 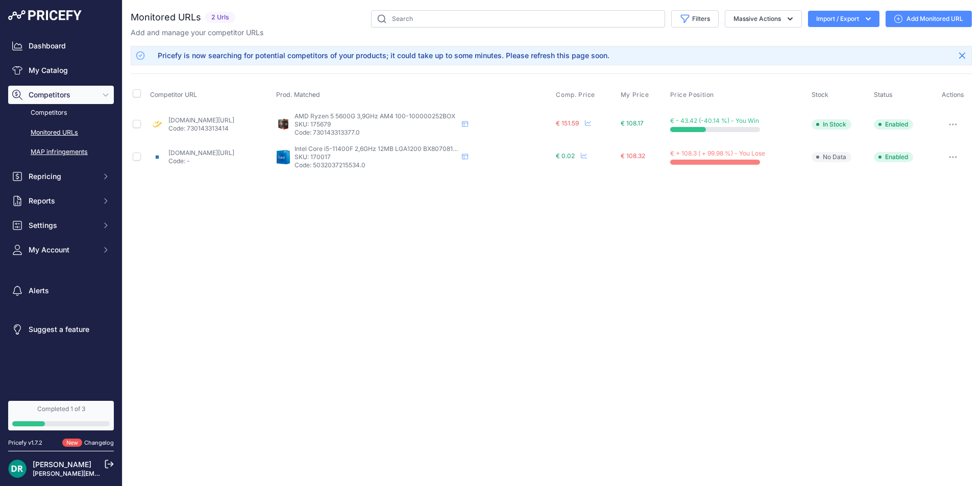 I want to click on a: Add Monitored URL, so click(x=928, y=19).